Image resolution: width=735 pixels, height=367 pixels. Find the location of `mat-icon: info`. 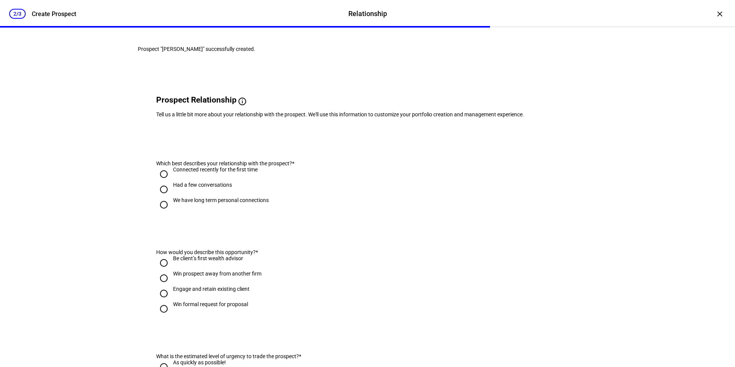

mat-icon: info is located at coordinates (242, 101).